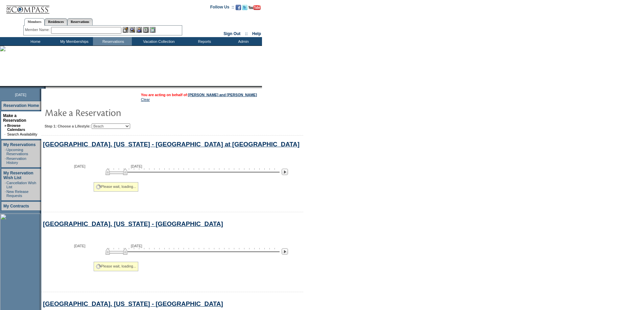  Describe the element at coordinates (139, 30) in the screenshot. I see `img: Impersonate` at that location.